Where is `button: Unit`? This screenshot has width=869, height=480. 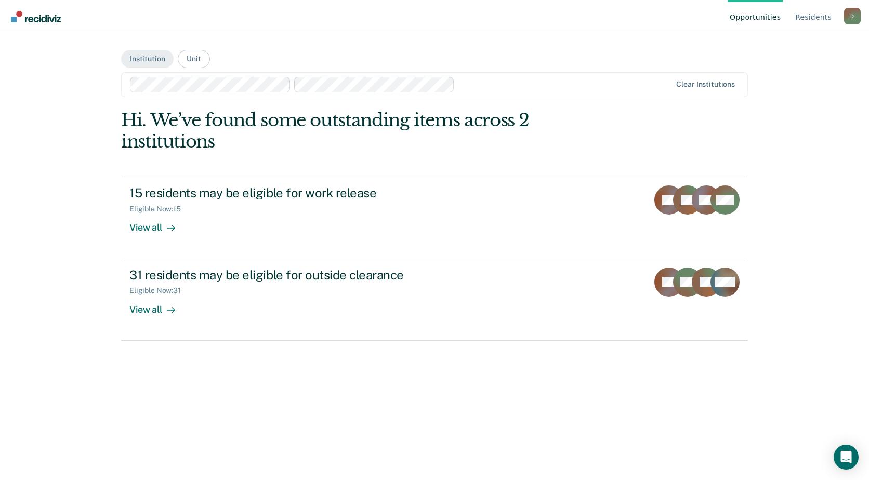
button: Unit is located at coordinates (193, 59).